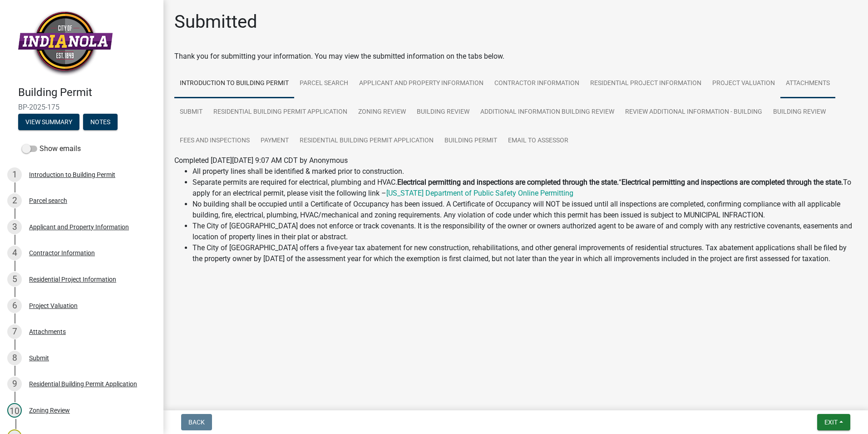 This screenshot has height=434, width=868. What do you see at coordinates (53, 305) in the screenshot?
I see `div: Project Valuation` at bounding box center [53, 305].